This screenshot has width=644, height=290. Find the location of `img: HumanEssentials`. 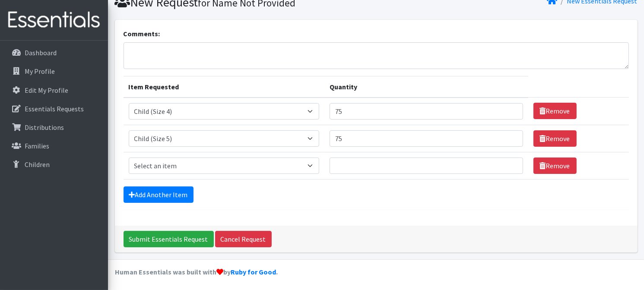

img: HumanEssentials is located at coordinates (54, 20).